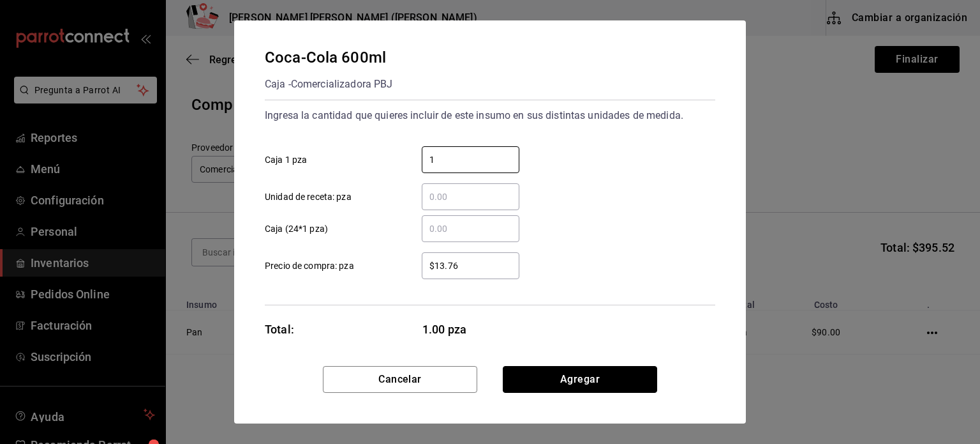  I want to click on button: Cancelar, so click(400, 380).